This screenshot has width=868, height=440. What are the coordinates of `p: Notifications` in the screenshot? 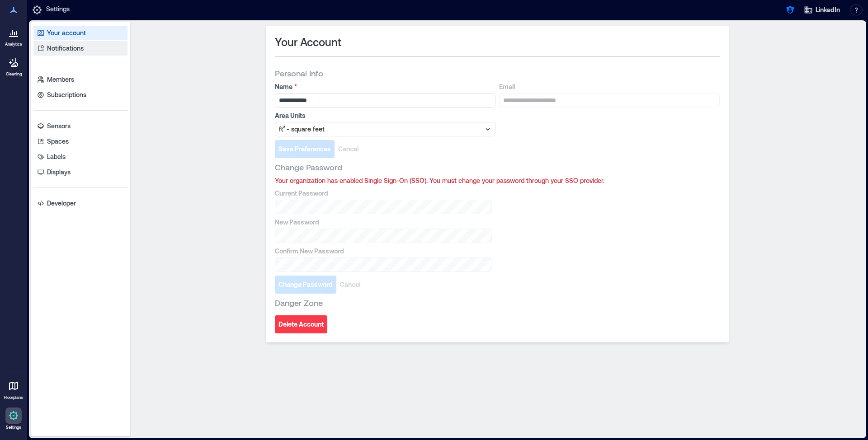 It's located at (65, 48).